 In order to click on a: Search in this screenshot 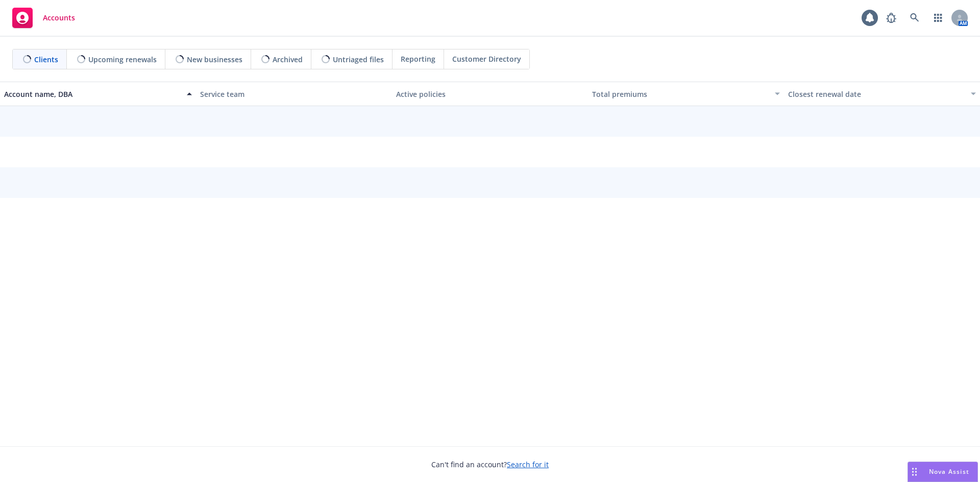, I will do `click(915, 18)`.